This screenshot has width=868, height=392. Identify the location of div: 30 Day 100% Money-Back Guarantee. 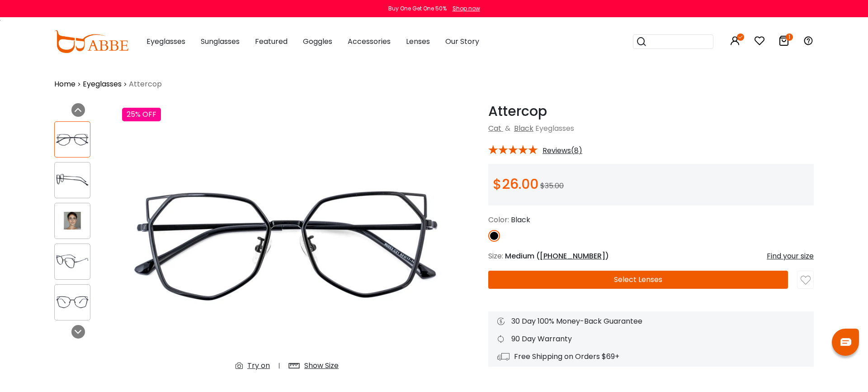
(651, 321).